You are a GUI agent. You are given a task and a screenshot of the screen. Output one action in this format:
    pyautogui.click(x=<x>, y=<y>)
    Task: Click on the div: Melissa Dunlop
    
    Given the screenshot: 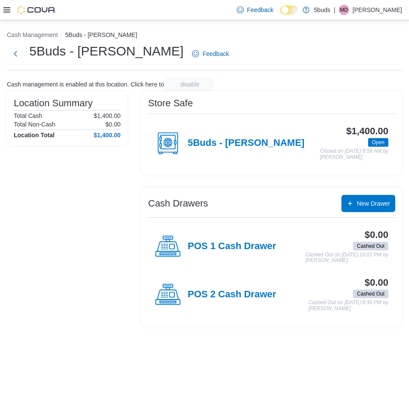 What is the action you would take?
    pyautogui.click(x=344, y=10)
    